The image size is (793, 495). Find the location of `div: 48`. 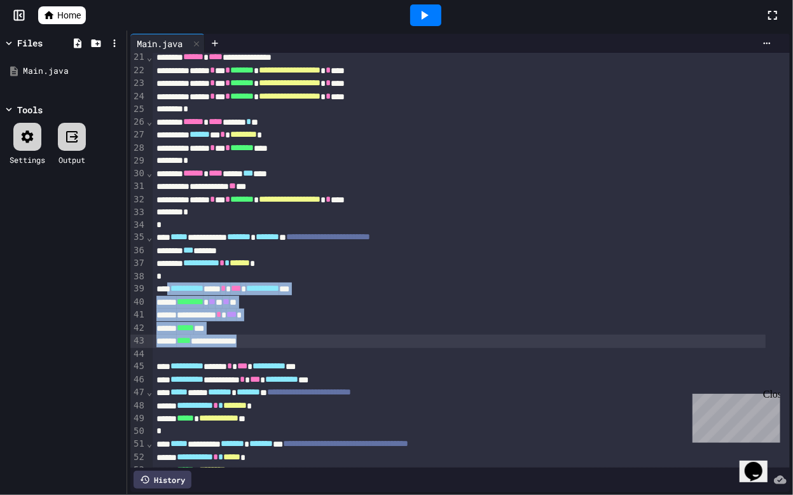

div: 48 is located at coordinates (138, 406).